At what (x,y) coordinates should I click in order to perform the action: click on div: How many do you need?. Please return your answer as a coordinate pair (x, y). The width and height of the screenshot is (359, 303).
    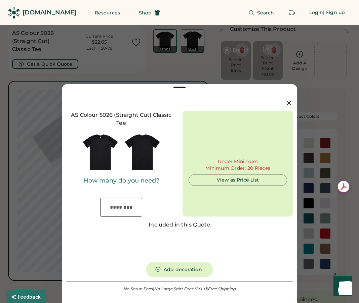
    Looking at the image, I should click on (121, 181).